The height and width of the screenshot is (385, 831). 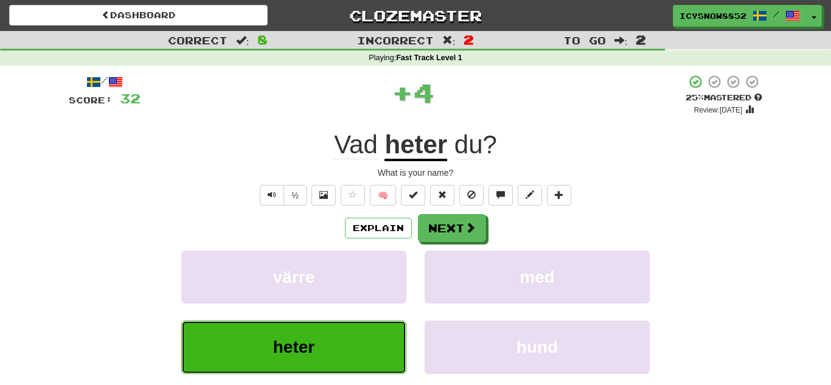 What do you see at coordinates (415, 145) in the screenshot?
I see `strong: heter` at bounding box center [415, 145].